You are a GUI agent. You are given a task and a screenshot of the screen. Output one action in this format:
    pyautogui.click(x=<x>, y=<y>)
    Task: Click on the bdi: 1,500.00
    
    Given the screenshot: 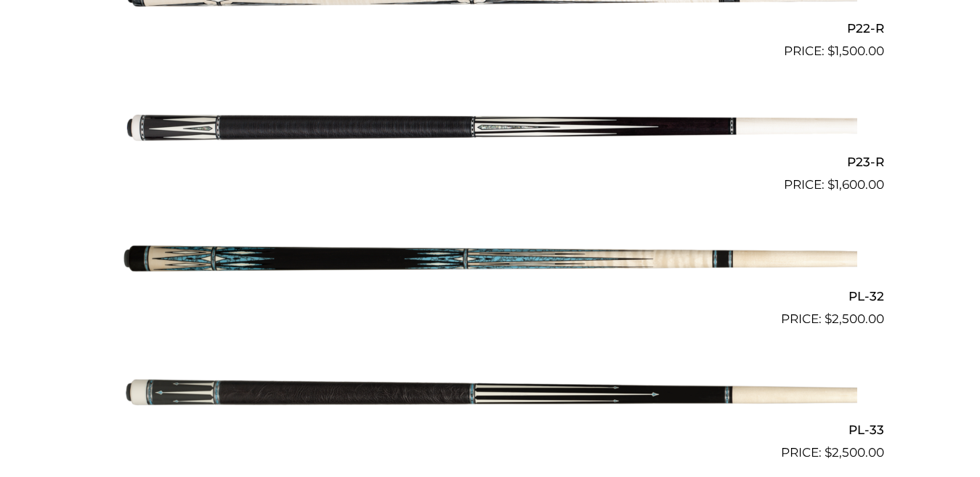 What is the action you would take?
    pyautogui.click(x=855, y=50)
    